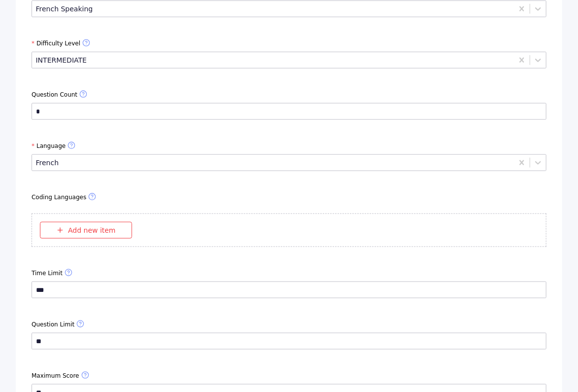 The image size is (578, 392). What do you see at coordinates (289, 94) in the screenshot?
I see `label: Question Count` at bounding box center [289, 94].